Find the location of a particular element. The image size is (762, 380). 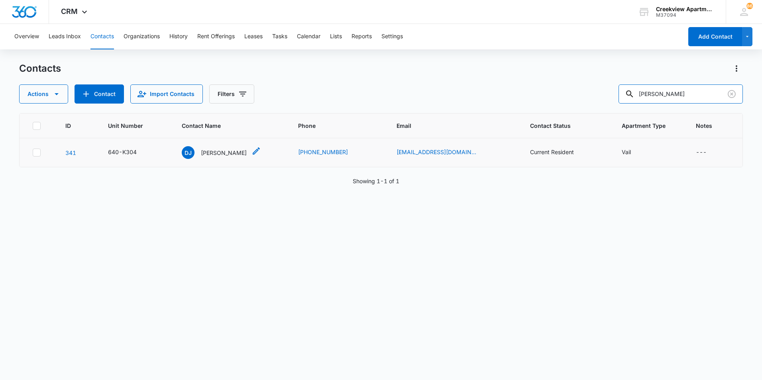

div: Unit Number - 640-K304 - Select to Edit Field is located at coordinates (129, 153).